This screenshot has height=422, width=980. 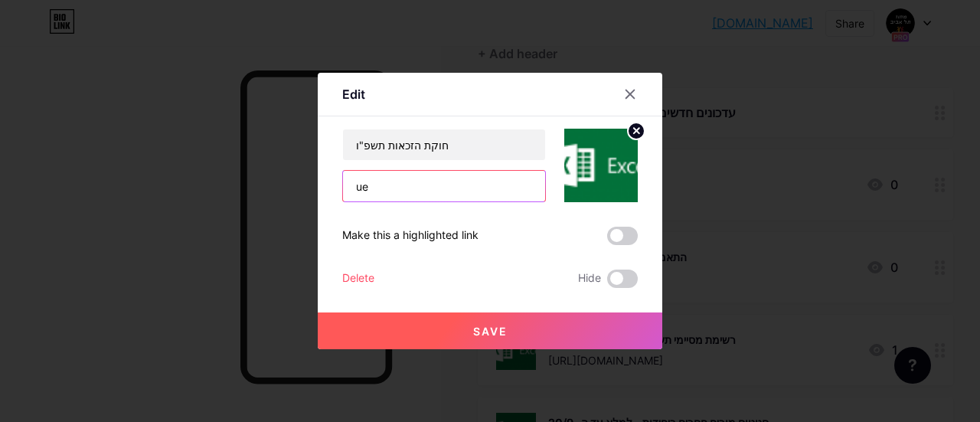 What do you see at coordinates (490, 331) in the screenshot?
I see `button: Save` at bounding box center [490, 331].